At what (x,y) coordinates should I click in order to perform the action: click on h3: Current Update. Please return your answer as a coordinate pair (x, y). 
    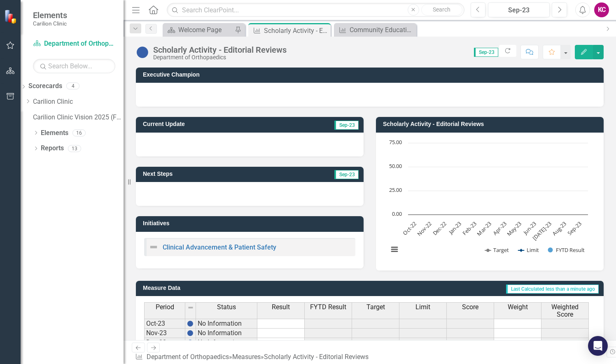
    Looking at the image, I should click on (211, 124).